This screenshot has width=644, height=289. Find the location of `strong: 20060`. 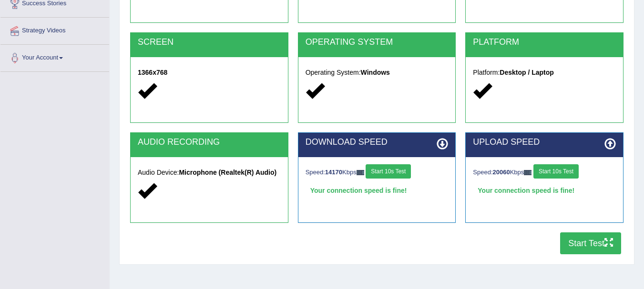

strong: 20060 is located at coordinates (501, 172).